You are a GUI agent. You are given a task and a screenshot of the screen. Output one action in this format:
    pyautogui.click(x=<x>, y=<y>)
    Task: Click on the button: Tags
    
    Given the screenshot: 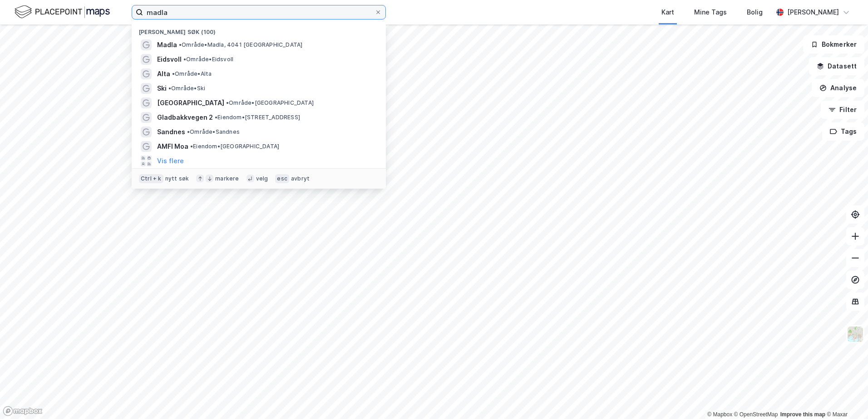 What is the action you would take?
    pyautogui.click(x=843, y=132)
    